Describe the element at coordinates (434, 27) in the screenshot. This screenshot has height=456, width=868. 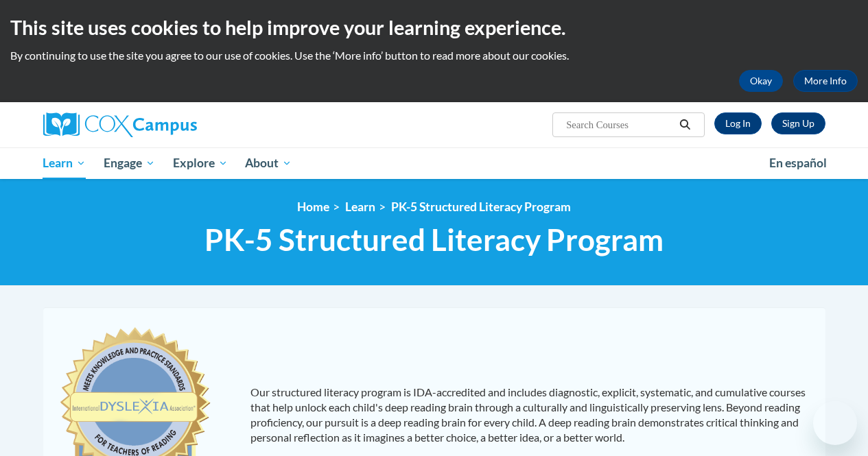
I see `h2: This site uses cookies to help improve your learning experience.` at that location.